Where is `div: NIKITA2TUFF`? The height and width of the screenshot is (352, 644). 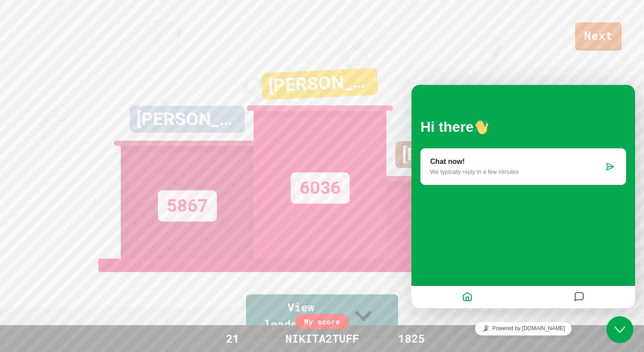
div: NIKITA2TUFF is located at coordinates (322, 339).